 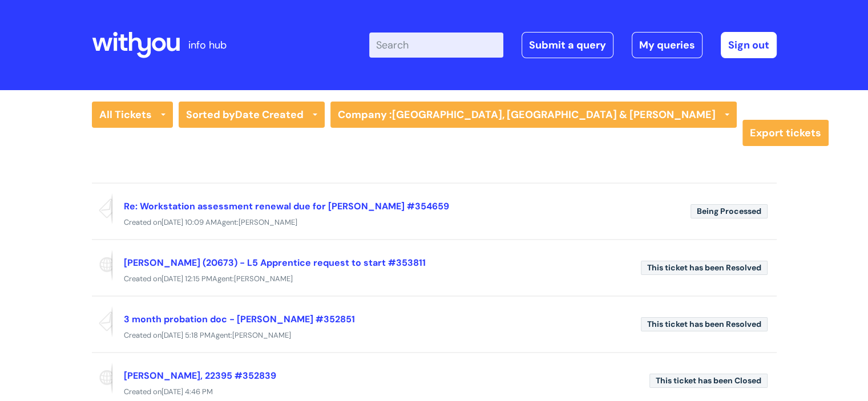 I want to click on span: This ticket has been Closed, so click(x=709, y=381).